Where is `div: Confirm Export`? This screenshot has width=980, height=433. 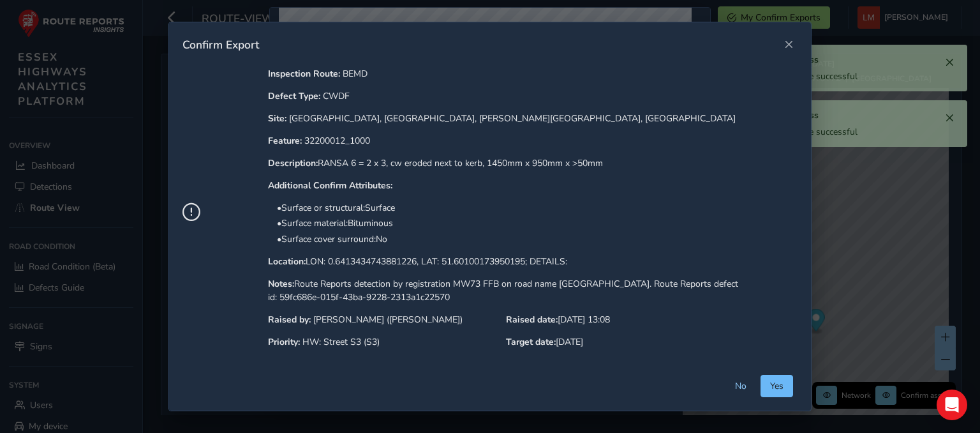 div: Confirm Export is located at coordinates (481, 45).